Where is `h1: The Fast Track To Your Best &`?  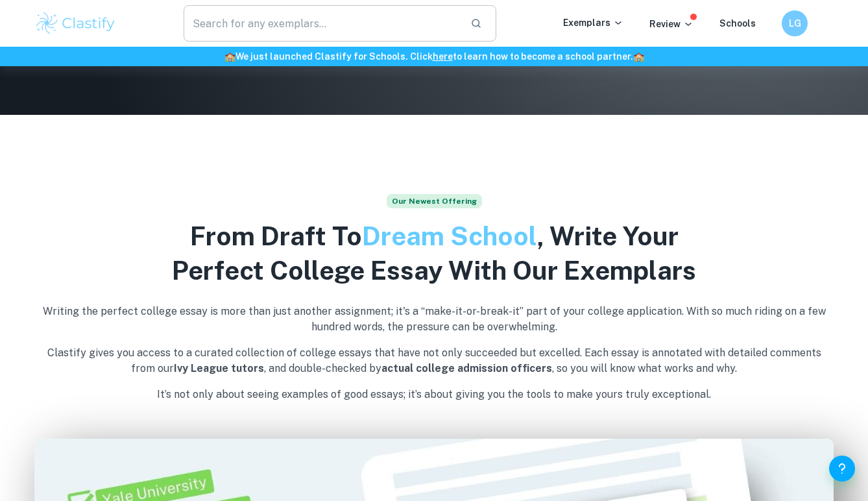
h1: The Fast Track To Your Best & is located at coordinates (236, 176).